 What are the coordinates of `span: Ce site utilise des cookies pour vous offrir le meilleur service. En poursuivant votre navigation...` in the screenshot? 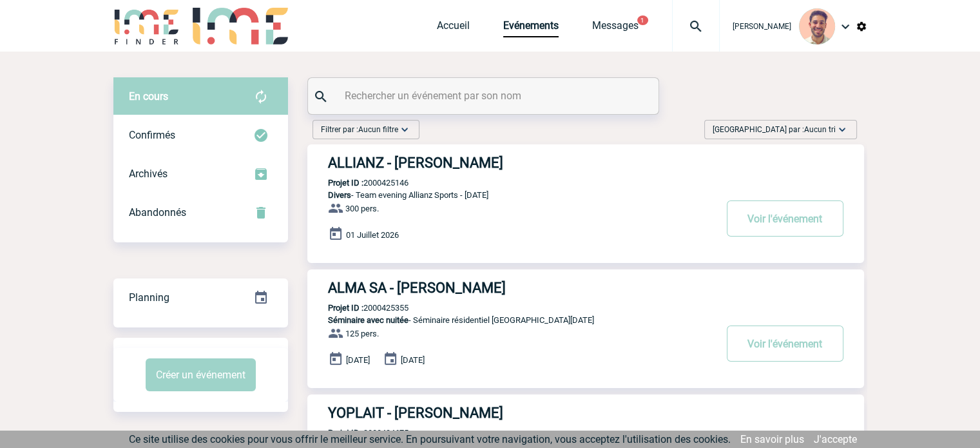 It's located at (429, 439).